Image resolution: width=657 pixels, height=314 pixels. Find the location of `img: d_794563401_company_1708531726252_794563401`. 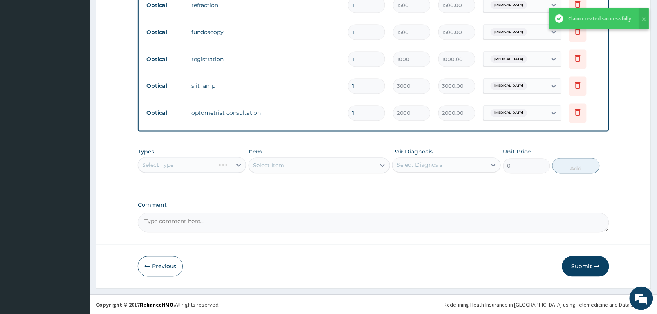

img: d_794563401_company_1708531726252_794563401 is located at coordinates (23, 49).